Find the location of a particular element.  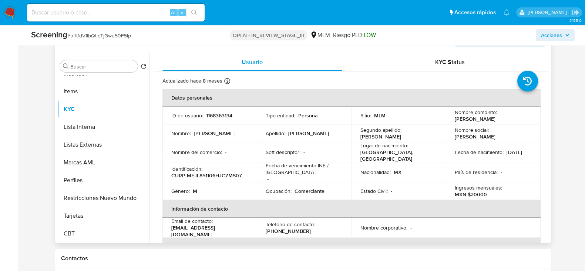

p: Soft descriptor : is located at coordinates (283, 152).